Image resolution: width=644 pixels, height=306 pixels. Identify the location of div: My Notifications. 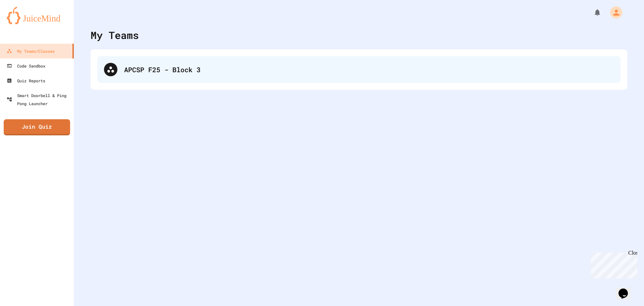
(592, 12).